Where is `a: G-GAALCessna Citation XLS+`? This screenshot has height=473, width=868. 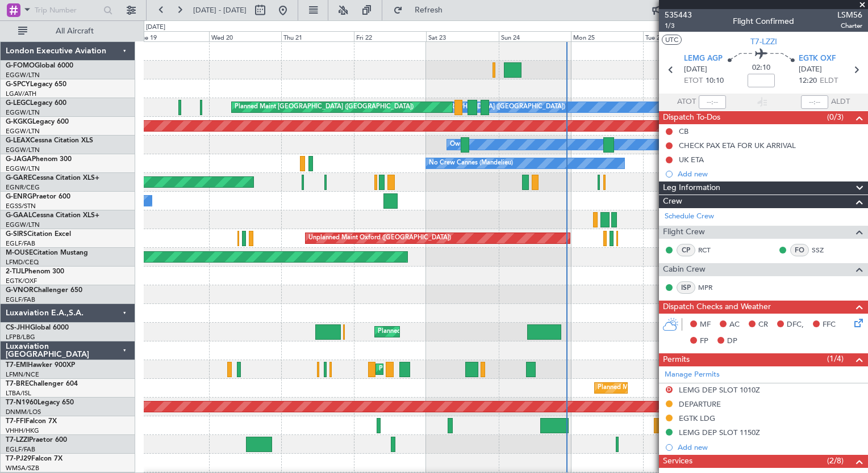
a: G-GAALCessna Citation XLS+ is located at coordinates (53, 216).